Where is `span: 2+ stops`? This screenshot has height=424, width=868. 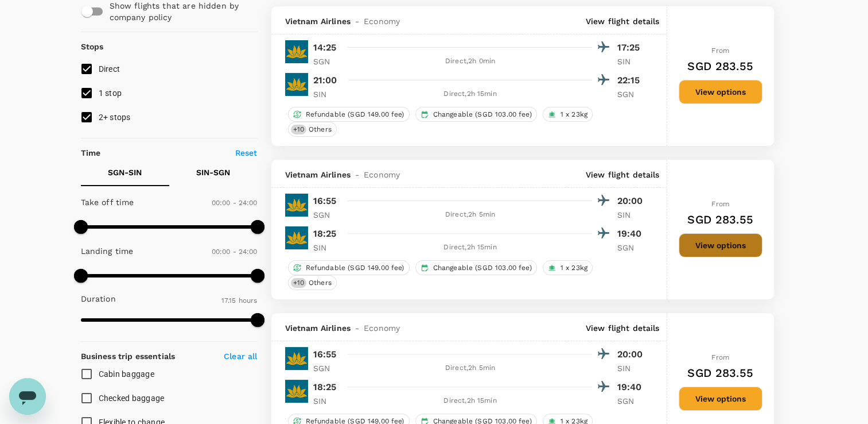
span: 2+ stops is located at coordinates (115, 117).